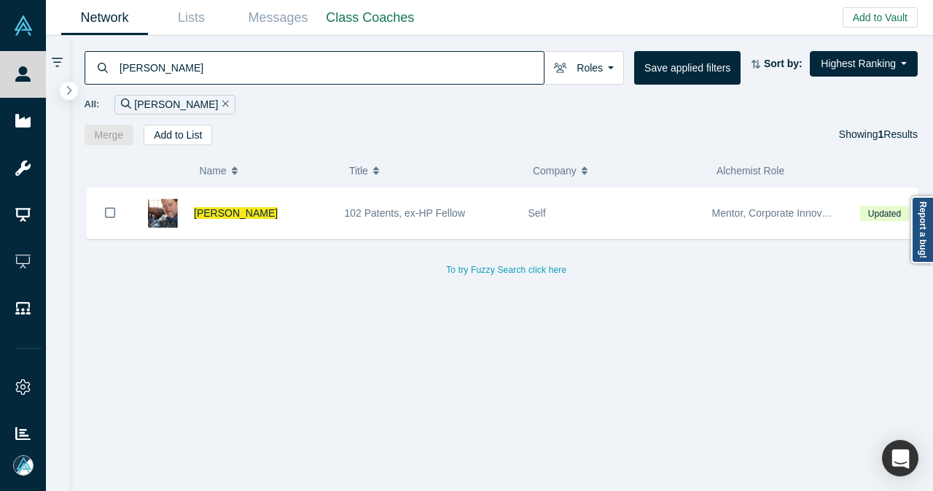  What do you see at coordinates (92, 104) in the screenshot?
I see `span: All:` at bounding box center [92, 104].